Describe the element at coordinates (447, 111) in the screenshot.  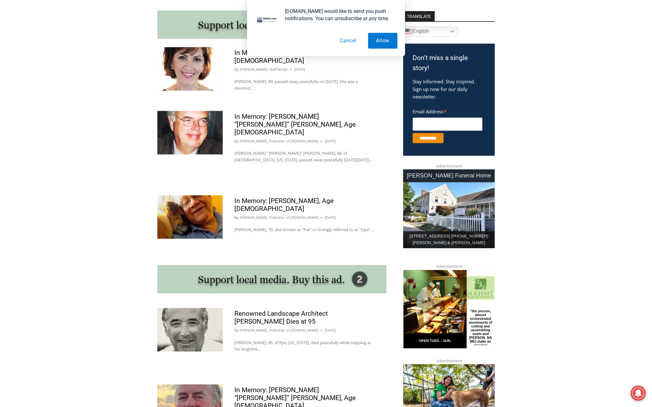
I see `label: Email Address` at that location.